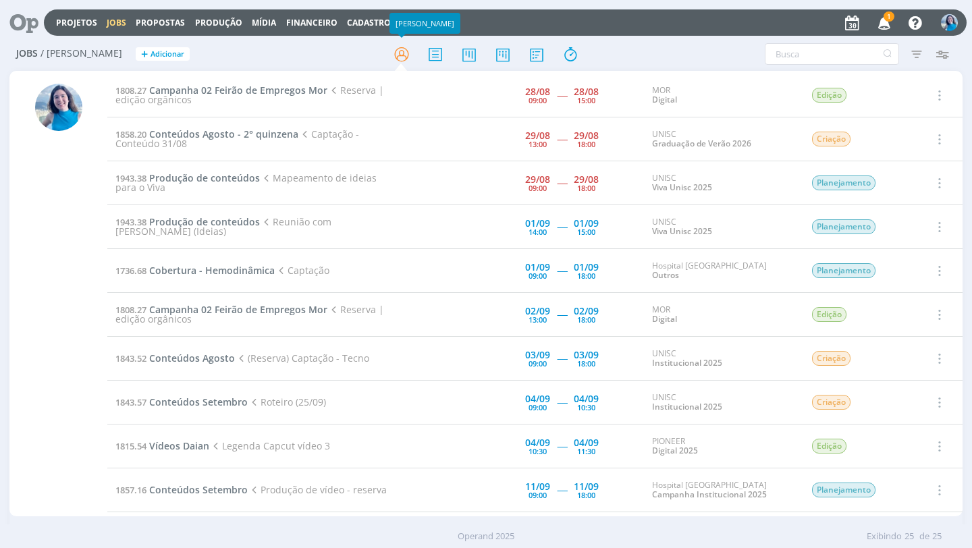 This screenshot has height=548, width=972. Describe the element at coordinates (312, 22) in the screenshot. I see `a: Financeiro` at that location.